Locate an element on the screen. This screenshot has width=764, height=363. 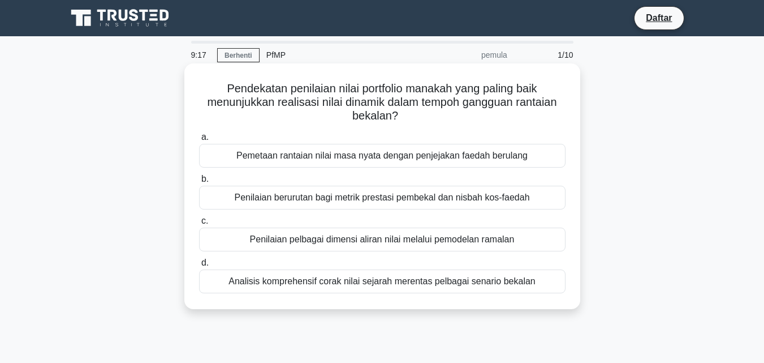
font: a. is located at coordinates (205, 136).